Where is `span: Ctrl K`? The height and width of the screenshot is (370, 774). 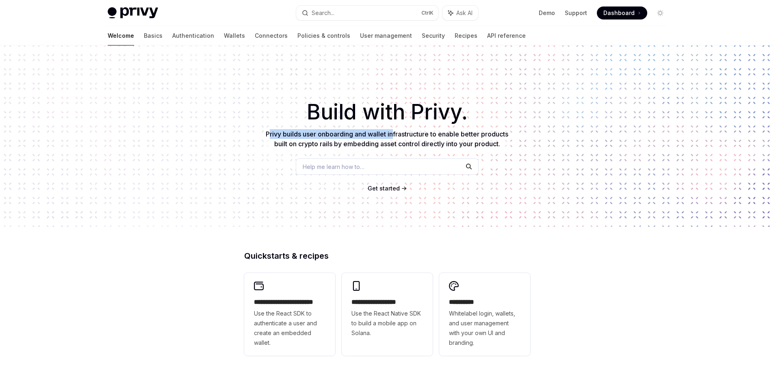 span: Ctrl K is located at coordinates (427, 13).